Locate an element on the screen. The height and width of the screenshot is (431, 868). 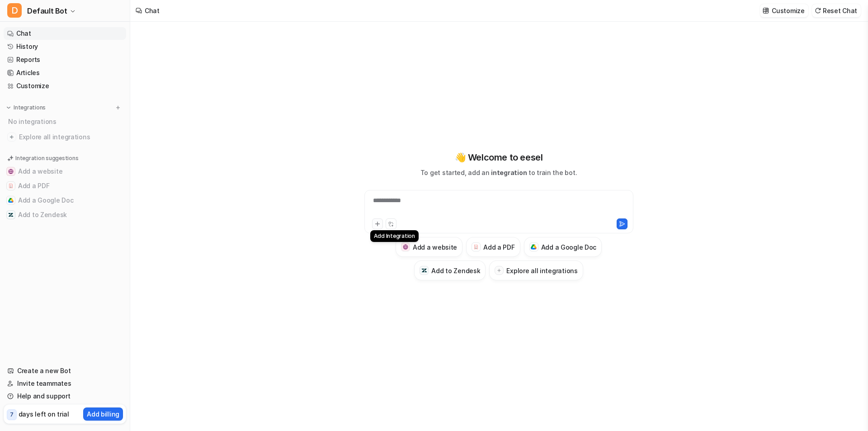
h3: Add a Google Doc is located at coordinates (568, 247).